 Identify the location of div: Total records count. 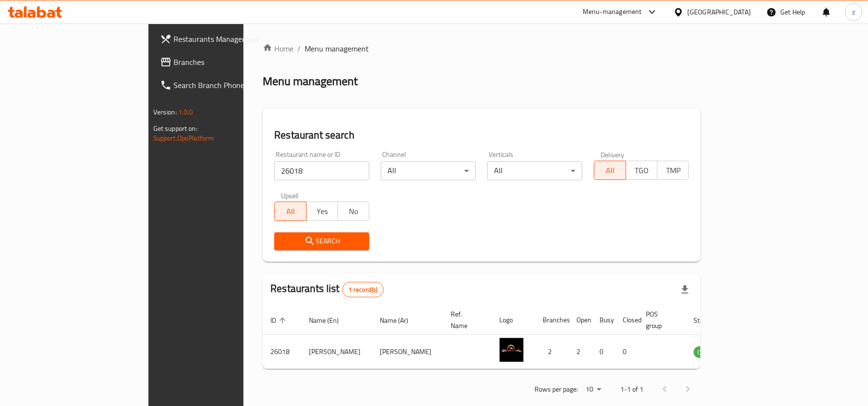
(363, 289).